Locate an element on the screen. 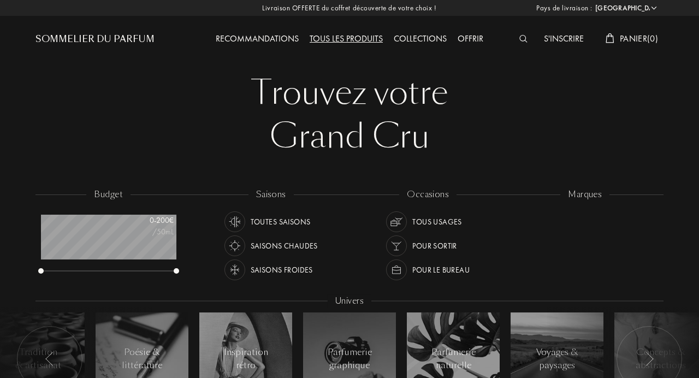 This screenshot has height=378, width=699. div: Pour le bureau is located at coordinates (441, 270).